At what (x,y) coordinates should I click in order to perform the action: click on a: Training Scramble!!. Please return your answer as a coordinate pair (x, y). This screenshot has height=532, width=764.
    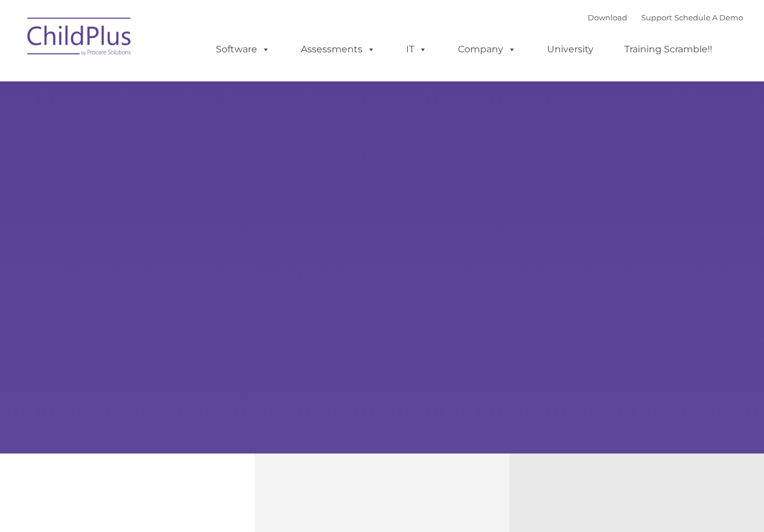
    Looking at the image, I should click on (668, 49).